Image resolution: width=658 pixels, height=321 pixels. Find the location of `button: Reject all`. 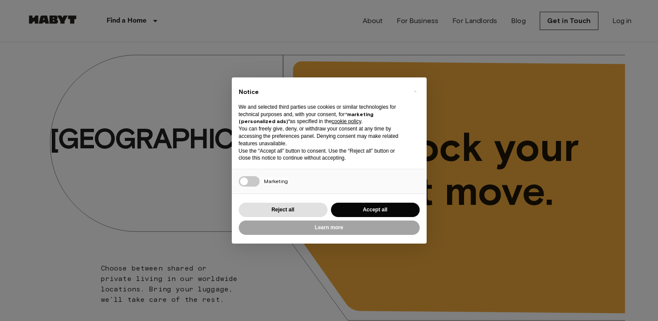

button: Reject all is located at coordinates (283, 210).